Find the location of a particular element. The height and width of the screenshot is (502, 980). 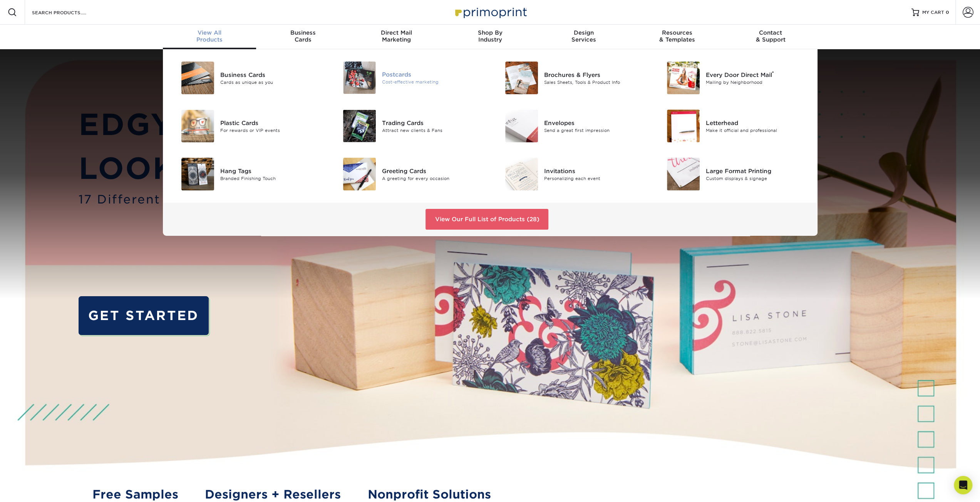

div: Personalizing each event is located at coordinates (595, 179).